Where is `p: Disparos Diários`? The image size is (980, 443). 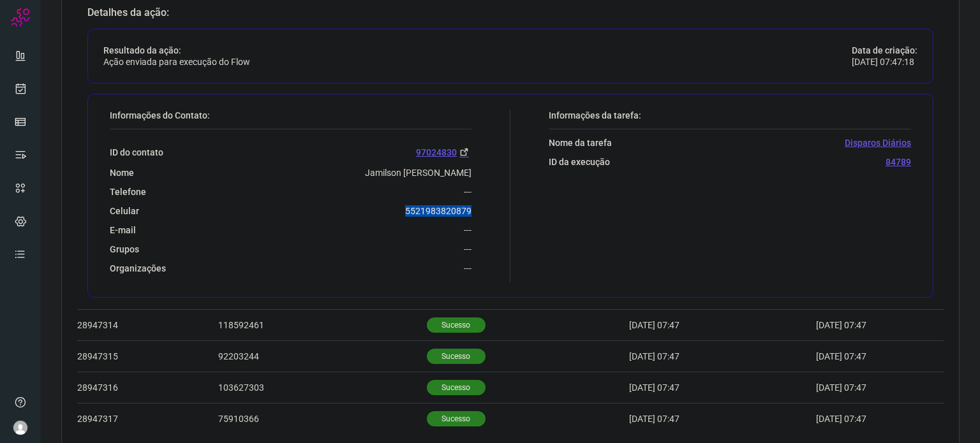
p: Disparos Diários is located at coordinates (878, 143).